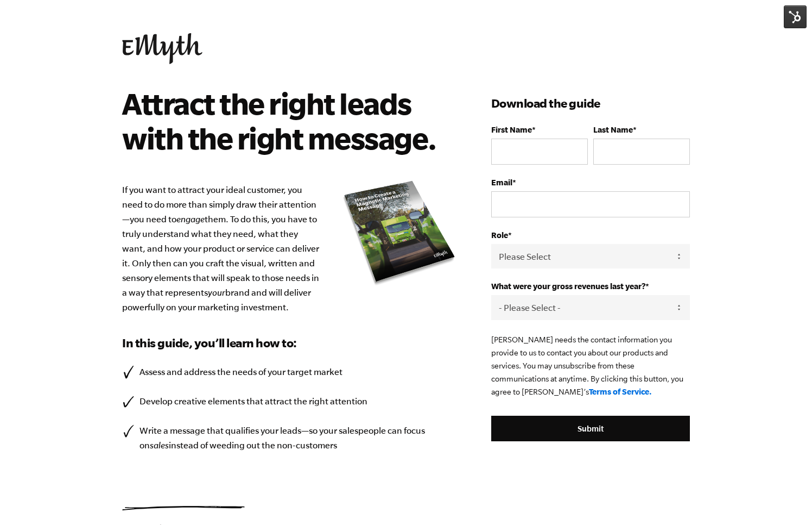 The height and width of the screenshot is (525, 812). Describe the element at coordinates (591, 104) in the screenshot. I see `h3: Download the guide` at that location.